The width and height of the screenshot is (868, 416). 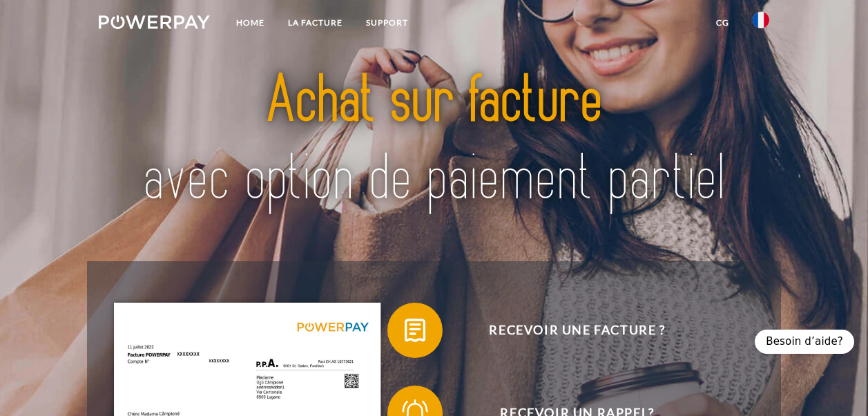 I want to click on img: title-powerpay_fr.svg, so click(x=434, y=140).